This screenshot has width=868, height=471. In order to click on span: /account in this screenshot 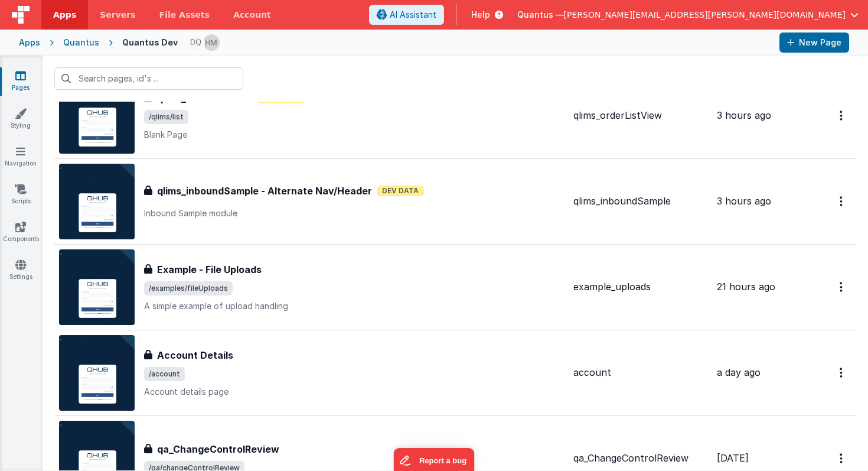, I will do `click(164, 374)`.